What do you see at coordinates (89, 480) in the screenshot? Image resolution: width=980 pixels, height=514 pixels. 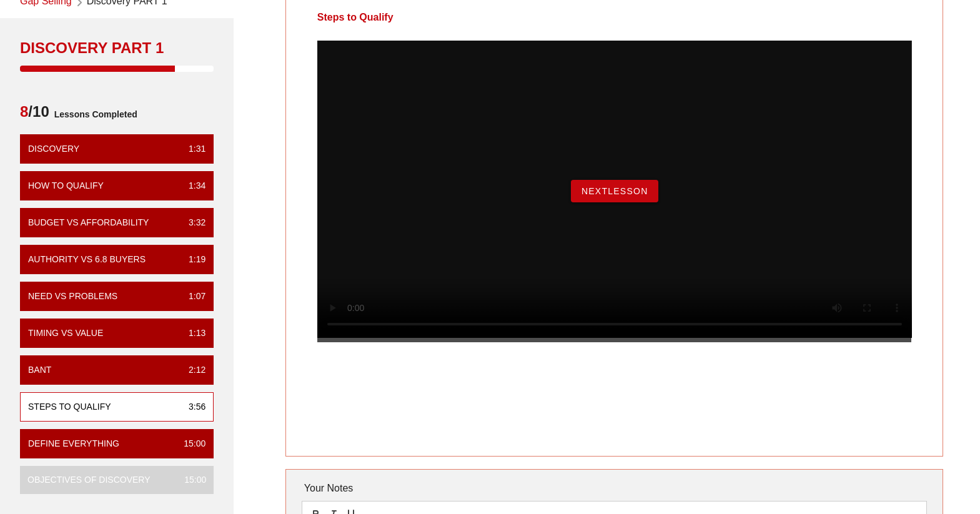 I see `div: Objectives of Discovery` at bounding box center [89, 480].